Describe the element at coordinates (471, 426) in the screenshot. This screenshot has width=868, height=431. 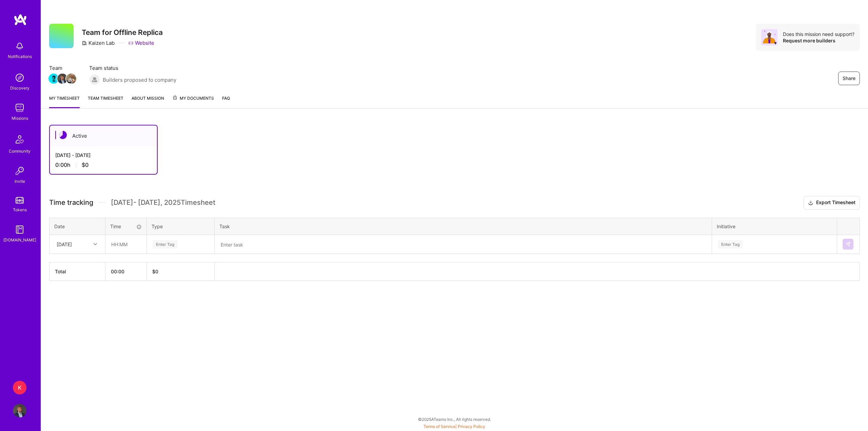
I see `a: Privacy Policy` at that location.